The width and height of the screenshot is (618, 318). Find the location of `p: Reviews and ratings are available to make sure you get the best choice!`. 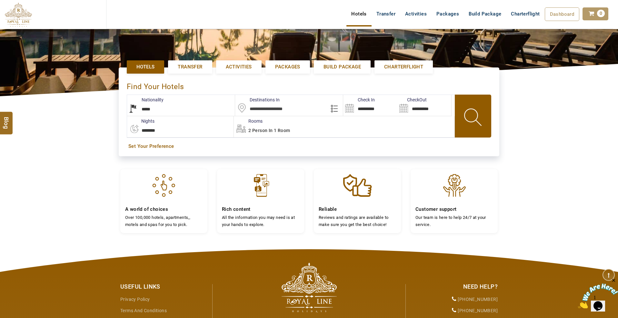

p: Reviews and ratings are available to make sure you get the best choice! is located at coordinates (357, 221).